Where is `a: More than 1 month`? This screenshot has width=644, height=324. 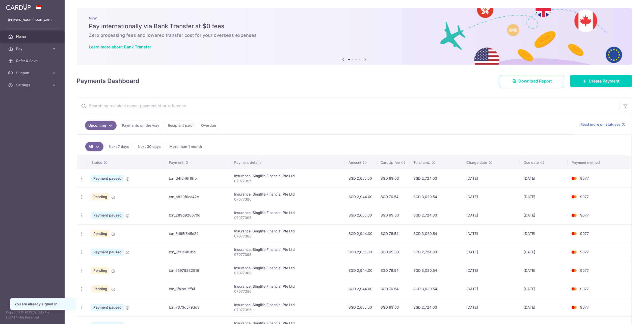
a: More than 1 month is located at coordinates (186, 147).